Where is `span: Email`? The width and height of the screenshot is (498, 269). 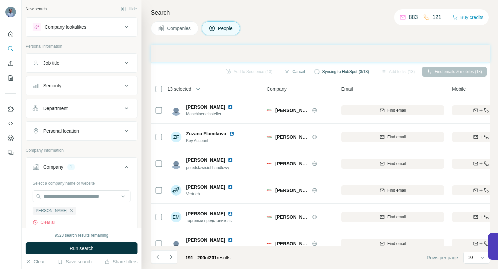 span: Email is located at coordinates (347, 89).